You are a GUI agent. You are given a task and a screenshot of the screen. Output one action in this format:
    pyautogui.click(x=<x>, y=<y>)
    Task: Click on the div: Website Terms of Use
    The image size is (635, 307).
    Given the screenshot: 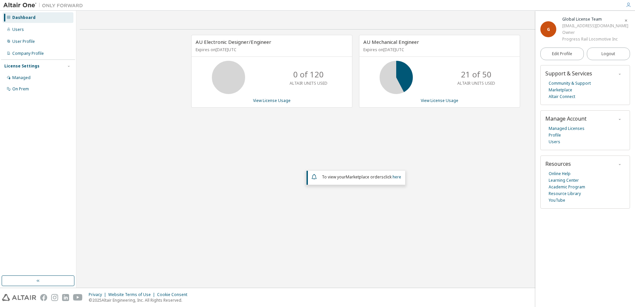 What is the action you would take?
    pyautogui.click(x=133, y=295)
    